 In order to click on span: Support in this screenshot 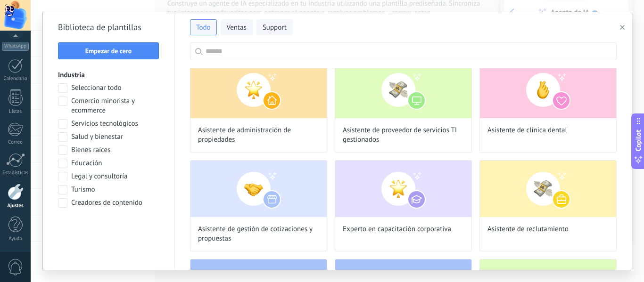, I will do `click(274, 28)`.